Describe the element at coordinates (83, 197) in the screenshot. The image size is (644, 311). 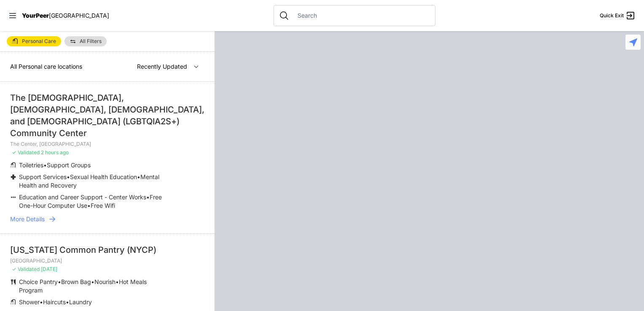
I see `span: Education and Career Support - Center Works` at that location.